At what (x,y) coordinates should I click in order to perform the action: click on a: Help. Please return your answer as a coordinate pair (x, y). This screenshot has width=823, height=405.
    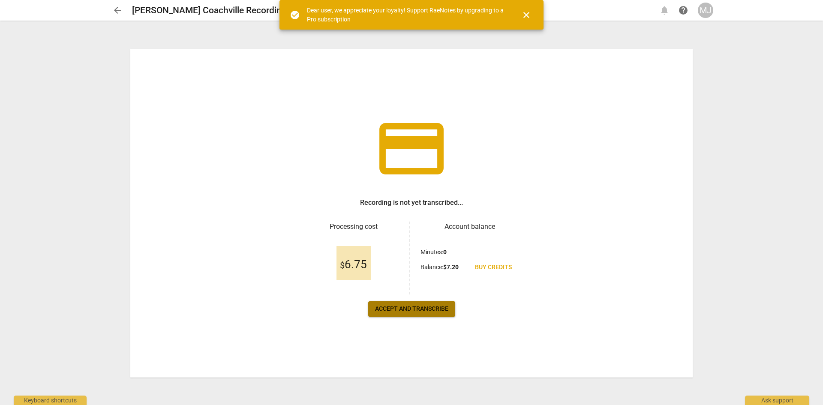
    Looking at the image, I should click on (683, 10).